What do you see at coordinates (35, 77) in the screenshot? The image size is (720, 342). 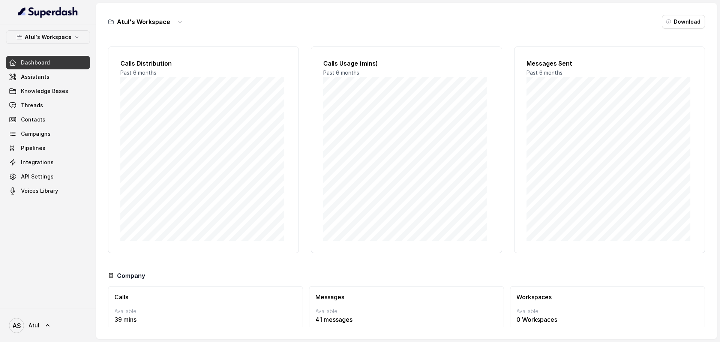 I see `span: Assistants` at bounding box center [35, 77].